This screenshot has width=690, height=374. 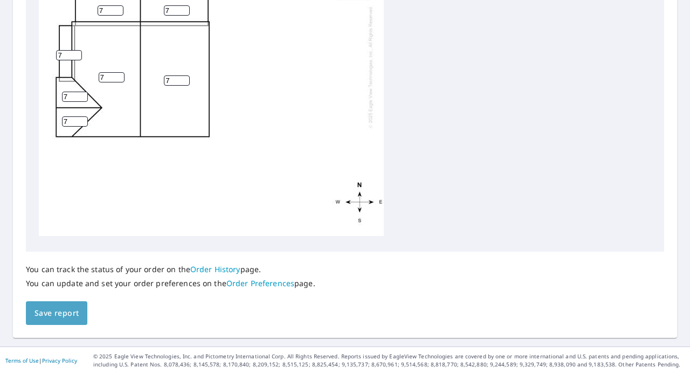 I want to click on button: Save report, so click(x=57, y=313).